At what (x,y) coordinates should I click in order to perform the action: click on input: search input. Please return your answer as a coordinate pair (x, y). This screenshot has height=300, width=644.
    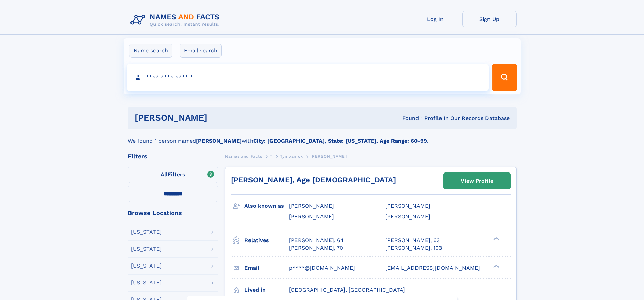
    Looking at the image, I should click on (308, 78).